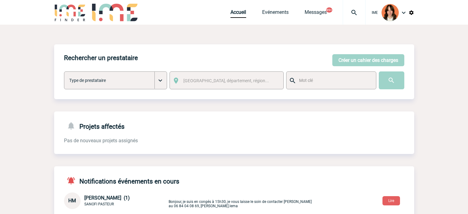 The height and width of the screenshot is (214, 468). What do you see at coordinates (391, 200) in the screenshot?
I see `a: Lire` at bounding box center [391, 200].